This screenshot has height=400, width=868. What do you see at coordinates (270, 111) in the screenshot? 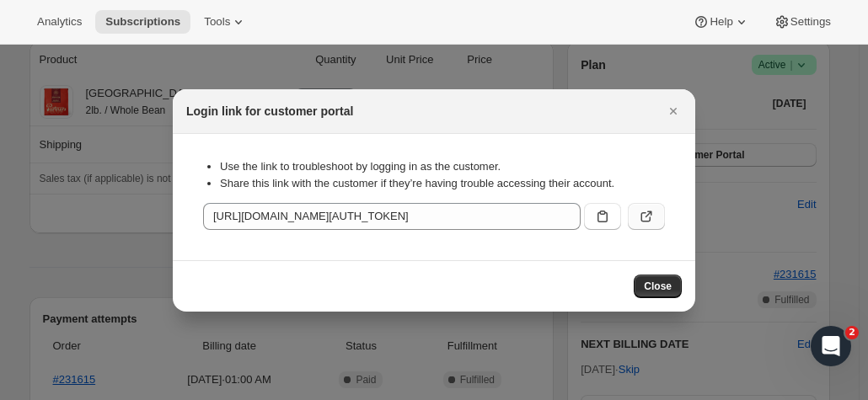
I see `h2: Login link for customer portal` at bounding box center [270, 111].